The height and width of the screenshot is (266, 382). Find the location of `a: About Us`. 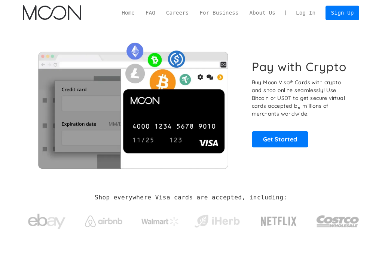

a: About Us is located at coordinates (262, 13).